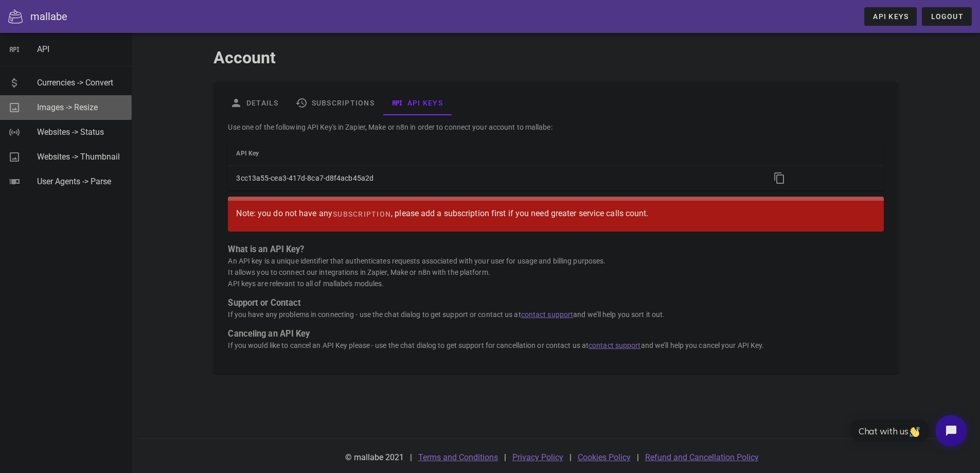  What do you see at coordinates (50, 24) in the screenshot?
I see `button: Chat with us👋` at bounding box center [50, 24].